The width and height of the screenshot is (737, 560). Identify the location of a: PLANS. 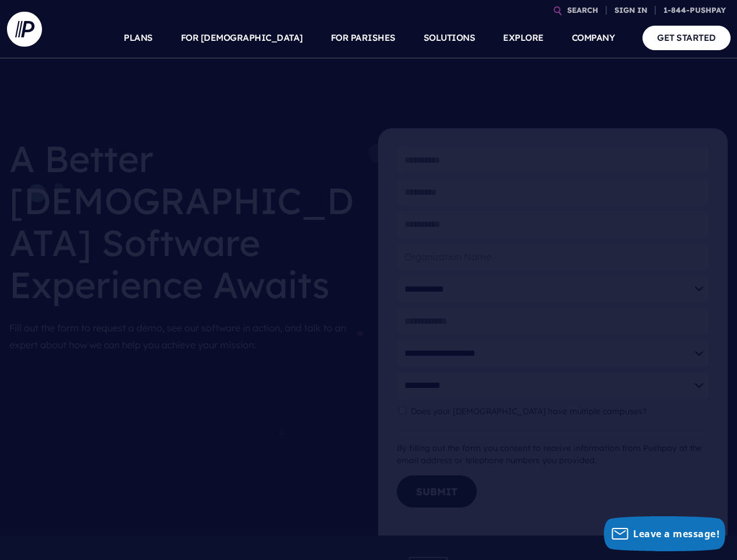
(138, 38).